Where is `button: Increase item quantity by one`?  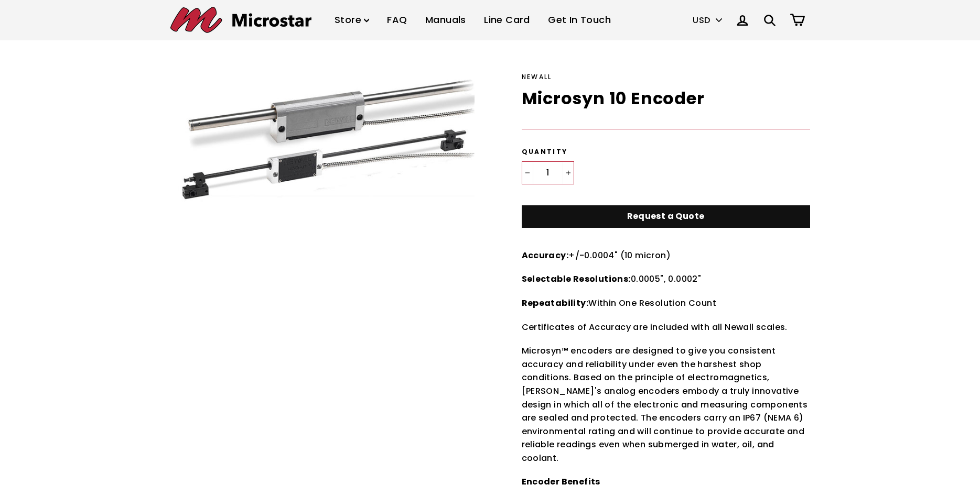 button: Increase item quantity by one is located at coordinates (568, 173).